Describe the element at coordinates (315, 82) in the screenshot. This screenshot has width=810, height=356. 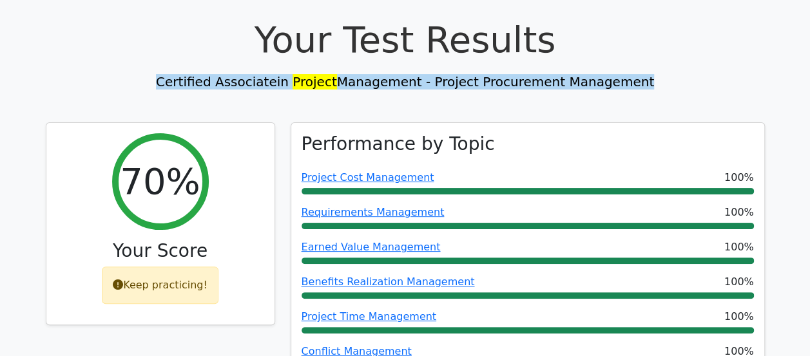
I see `msreadoutspan: Project` at that location.